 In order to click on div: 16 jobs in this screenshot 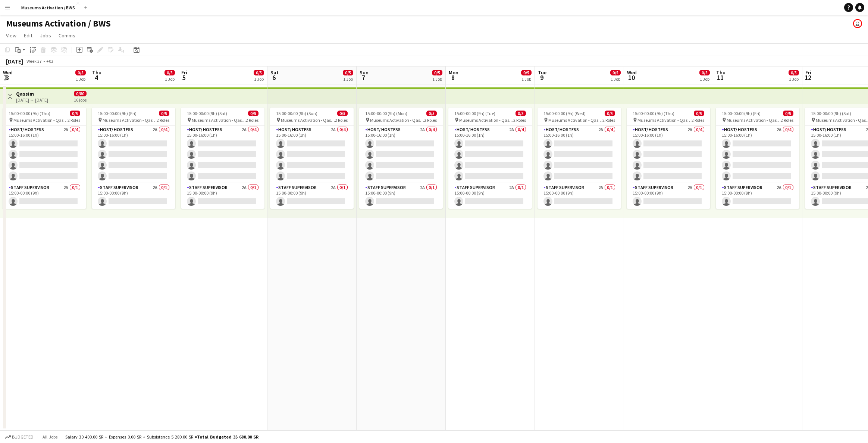, I will do `click(80, 99)`.